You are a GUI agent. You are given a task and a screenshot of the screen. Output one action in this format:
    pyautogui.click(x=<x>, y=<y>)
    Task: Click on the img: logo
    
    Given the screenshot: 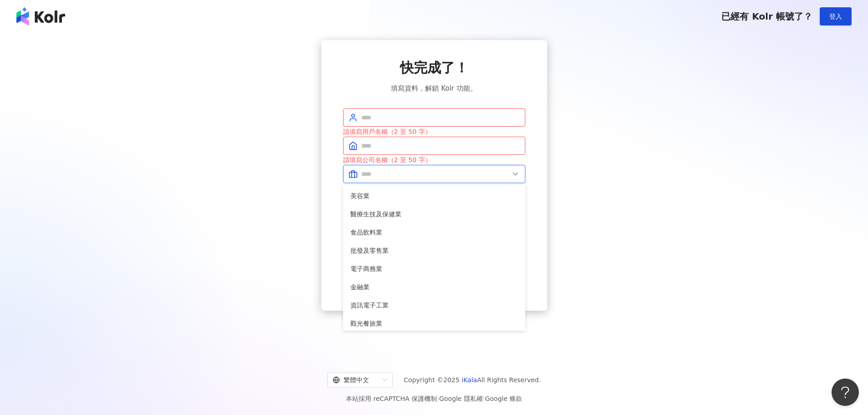 What is the action you would take?
    pyautogui.click(x=40, y=16)
    